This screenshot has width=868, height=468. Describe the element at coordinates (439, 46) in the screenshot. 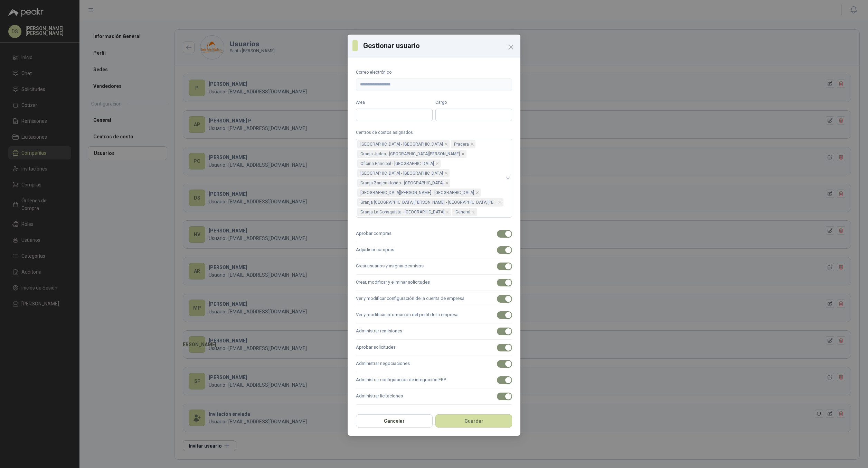

I see `h3: Gestionar usuario` at that location.